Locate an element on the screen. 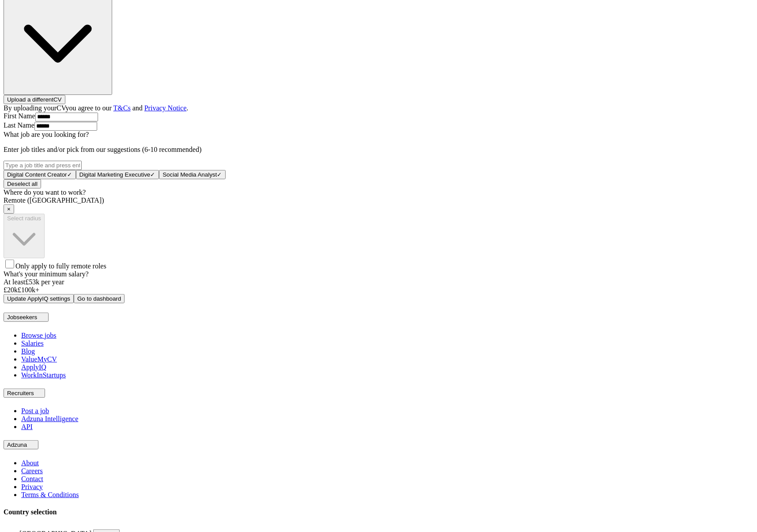 The image size is (757, 532). a: ApplyIQ is located at coordinates (34, 367).